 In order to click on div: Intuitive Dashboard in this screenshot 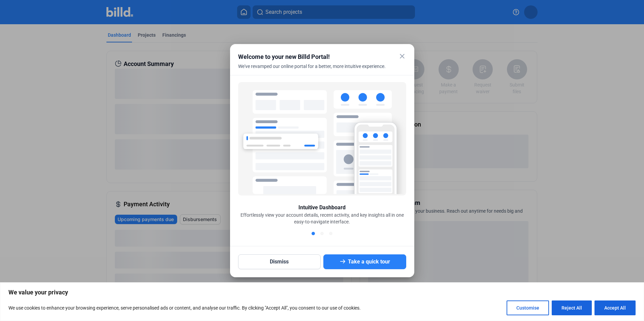, I will do `click(322, 207)`.